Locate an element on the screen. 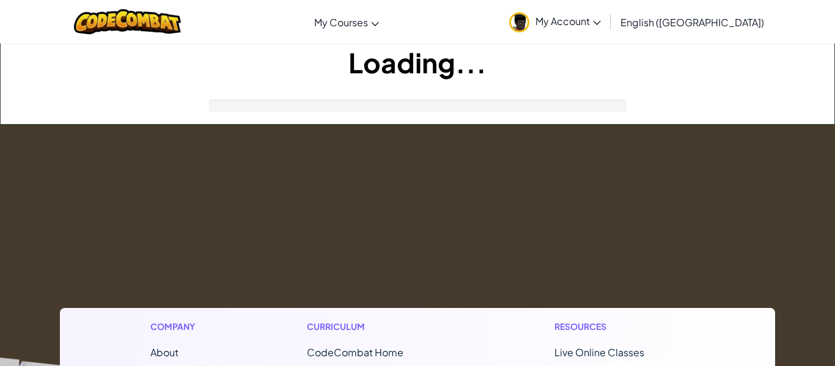 The width and height of the screenshot is (835, 366). h1: Curriculum is located at coordinates (381, 327).